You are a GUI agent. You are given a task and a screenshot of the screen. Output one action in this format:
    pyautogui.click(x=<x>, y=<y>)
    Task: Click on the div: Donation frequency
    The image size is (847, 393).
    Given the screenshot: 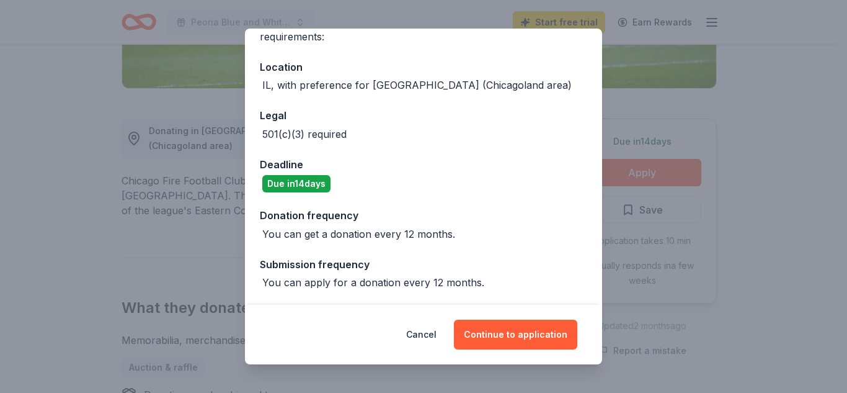 What is the action you would take?
    pyautogui.click(x=424, y=215)
    